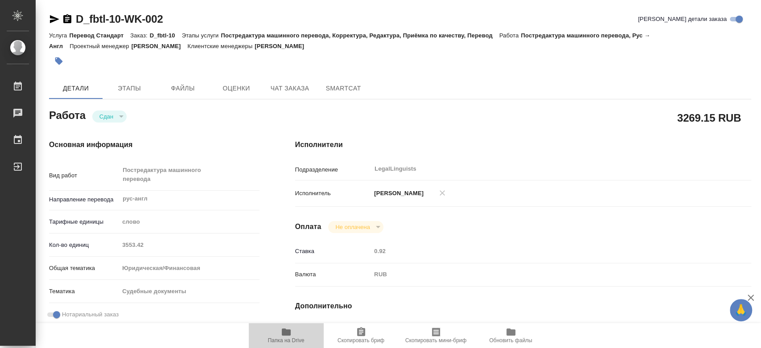  Describe the element at coordinates (106, 116) in the screenshot. I see `button: Сдан` at that location.